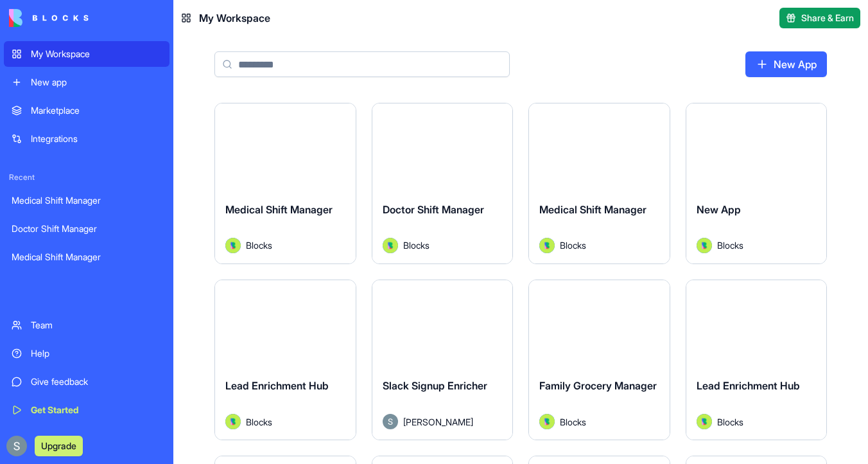  Describe the element at coordinates (87, 229) in the screenshot. I see `a: Doctor Shift Manager` at that location.